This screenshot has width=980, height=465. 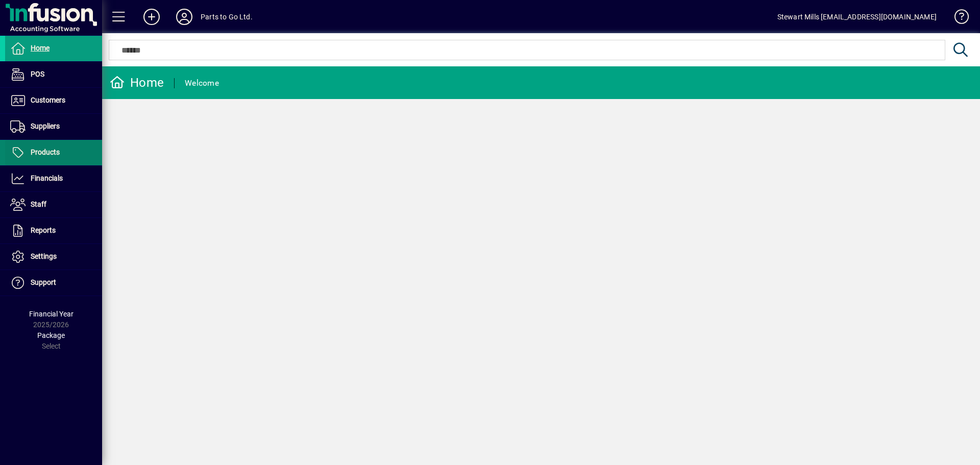 What do you see at coordinates (53, 75) in the screenshot?
I see `a: POS` at bounding box center [53, 75].